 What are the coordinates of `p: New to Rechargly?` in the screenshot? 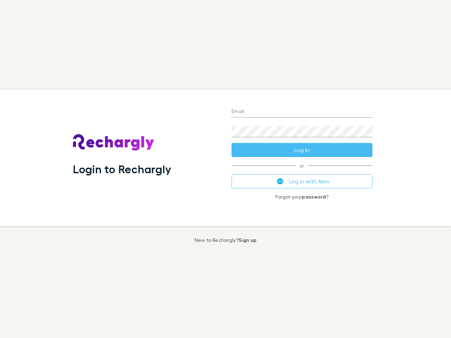 It's located at (225, 240).